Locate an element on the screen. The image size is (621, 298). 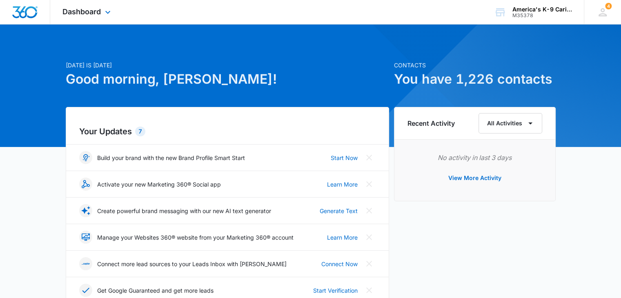
p: Get Google Guaranteed and get more leads is located at coordinates (155, 290).